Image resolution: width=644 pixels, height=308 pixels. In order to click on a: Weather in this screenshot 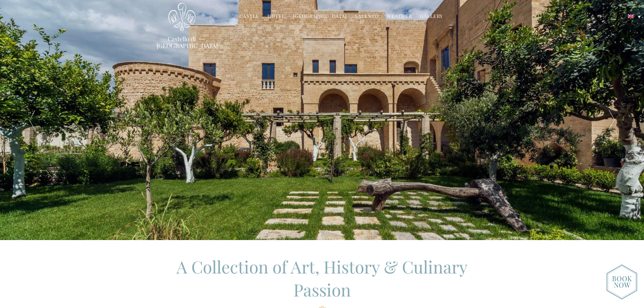, I will do `click(399, 17)`.